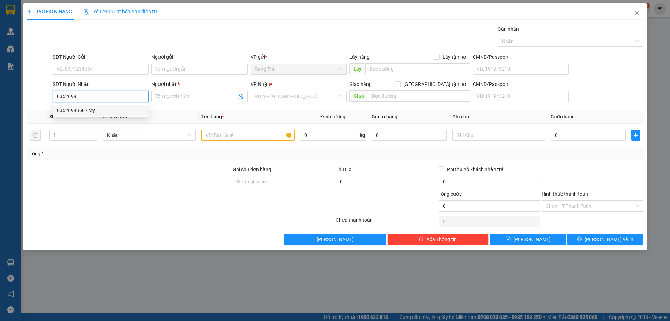  I want to click on span: Cước hàng, so click(563, 117).